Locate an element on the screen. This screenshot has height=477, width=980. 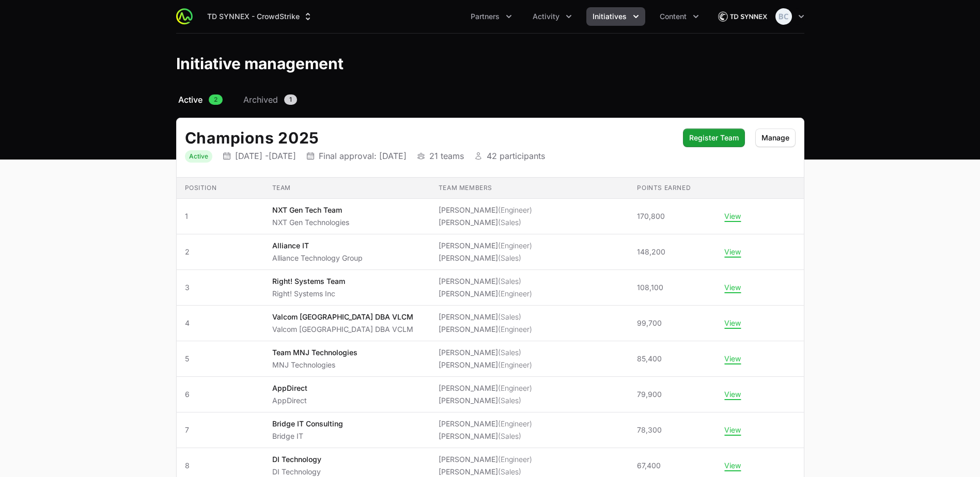
span: 108,100 is located at coordinates (650, 288).